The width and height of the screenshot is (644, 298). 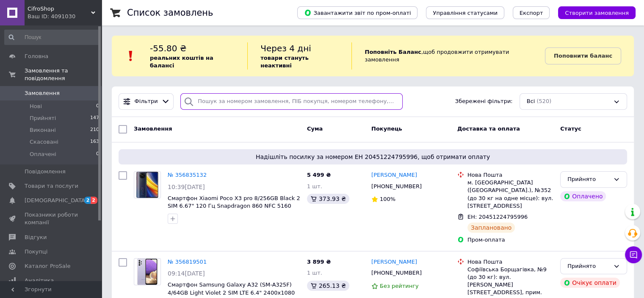 What do you see at coordinates (146, 101) in the screenshot?
I see `span: Фільтри` at bounding box center [146, 101].